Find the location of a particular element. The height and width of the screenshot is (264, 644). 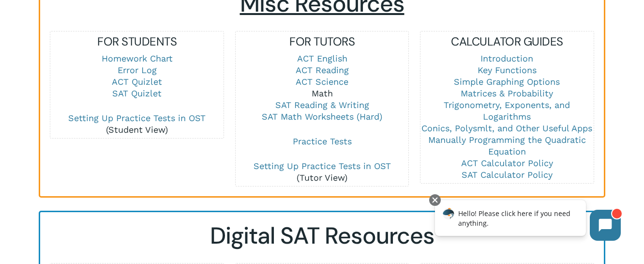

a: ACT Calculator Policy is located at coordinates (507, 162).